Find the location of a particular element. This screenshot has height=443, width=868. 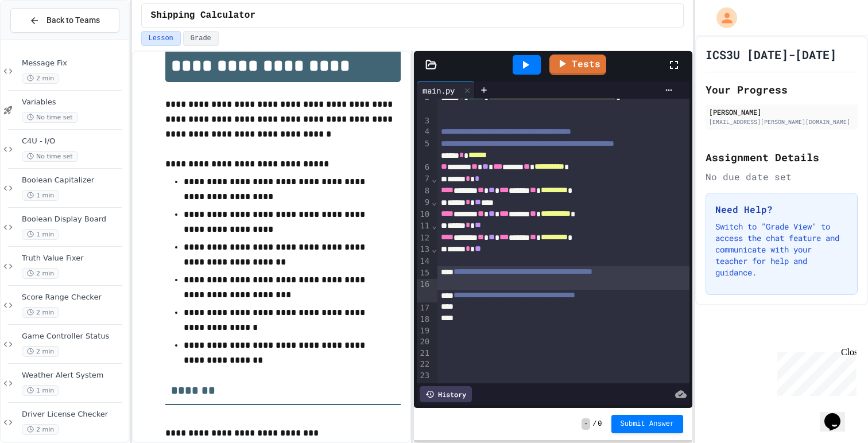

span: Game Controller Status is located at coordinates (74, 336).